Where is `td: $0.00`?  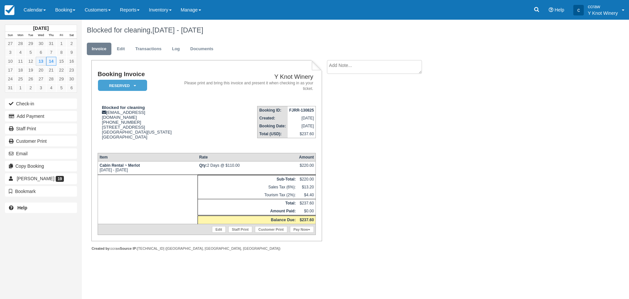 td: $0.00 is located at coordinates (307, 211).